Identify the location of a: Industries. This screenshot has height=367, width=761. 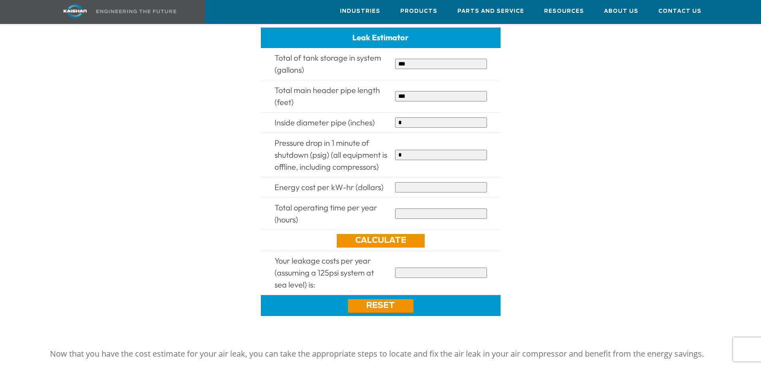
(360, 11).